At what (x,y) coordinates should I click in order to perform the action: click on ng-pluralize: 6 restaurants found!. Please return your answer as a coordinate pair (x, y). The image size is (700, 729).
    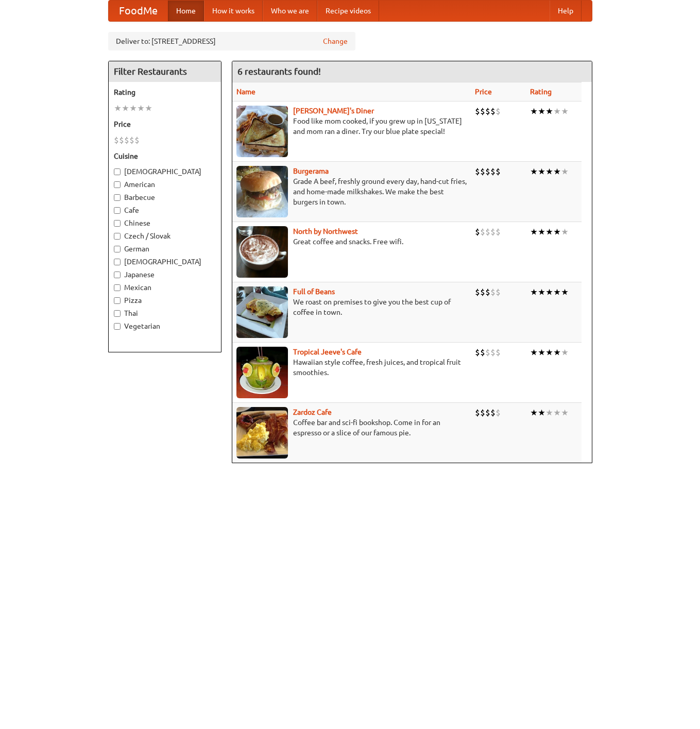
    Looking at the image, I should click on (279, 71).